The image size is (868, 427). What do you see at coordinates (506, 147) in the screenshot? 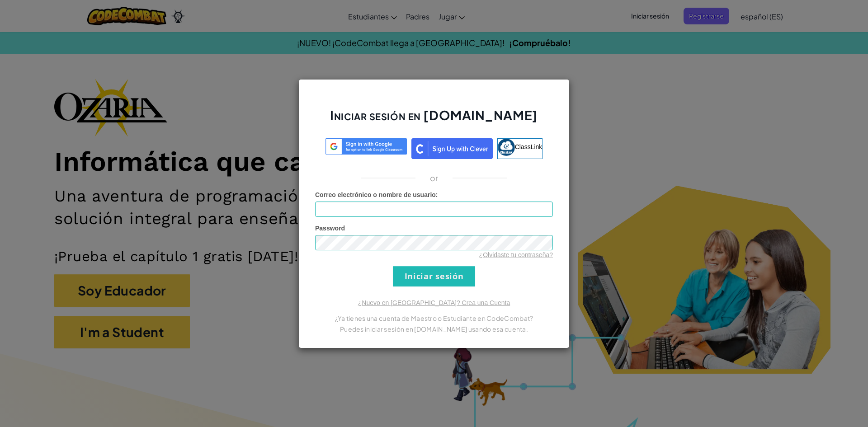
I see `img: classlink-logo-small.png` at bounding box center [506, 147].